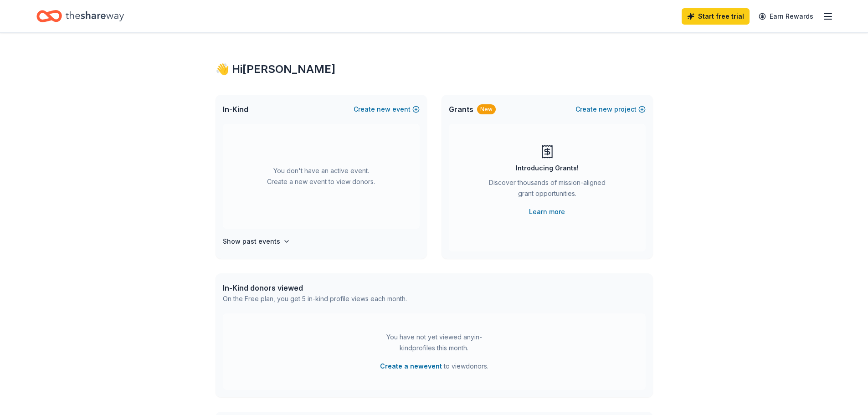 The width and height of the screenshot is (868, 415). Describe the element at coordinates (547, 212) in the screenshot. I see `a: Learn more` at that location.